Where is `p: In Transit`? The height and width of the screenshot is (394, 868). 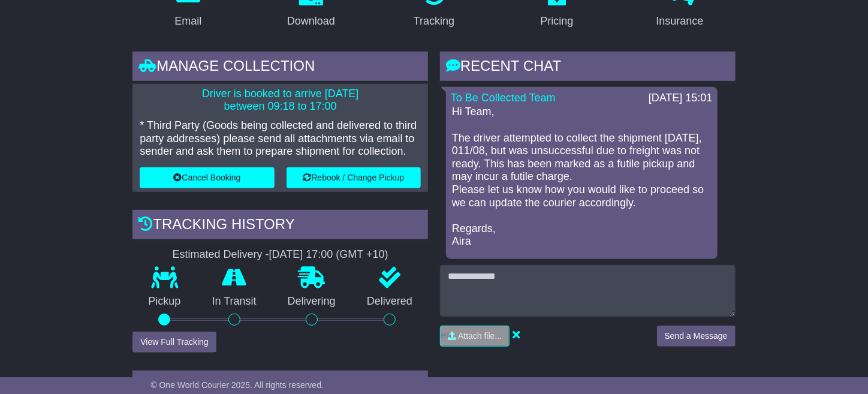 p: In Transit is located at coordinates (234, 301).